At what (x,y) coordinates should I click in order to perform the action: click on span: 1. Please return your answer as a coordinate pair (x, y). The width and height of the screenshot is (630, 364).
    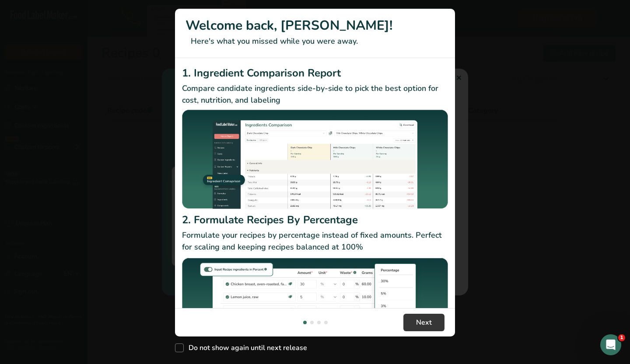
    Looking at the image, I should click on (622, 338).